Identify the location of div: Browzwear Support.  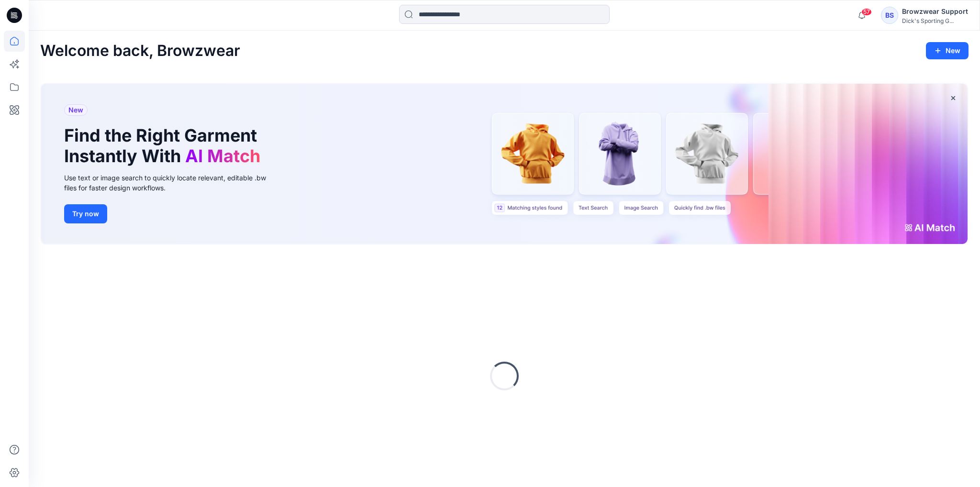
(935, 12).